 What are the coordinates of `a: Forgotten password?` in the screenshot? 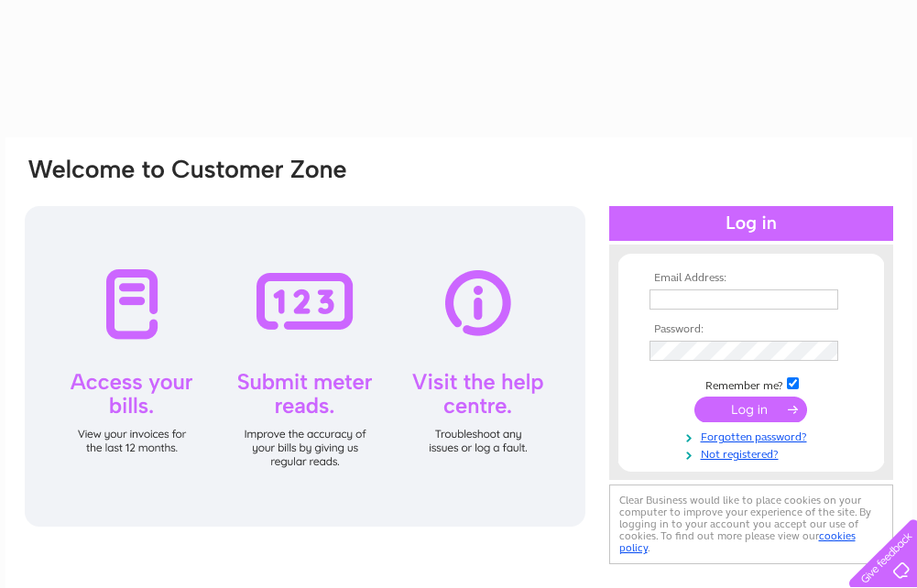 It's located at (753, 435).